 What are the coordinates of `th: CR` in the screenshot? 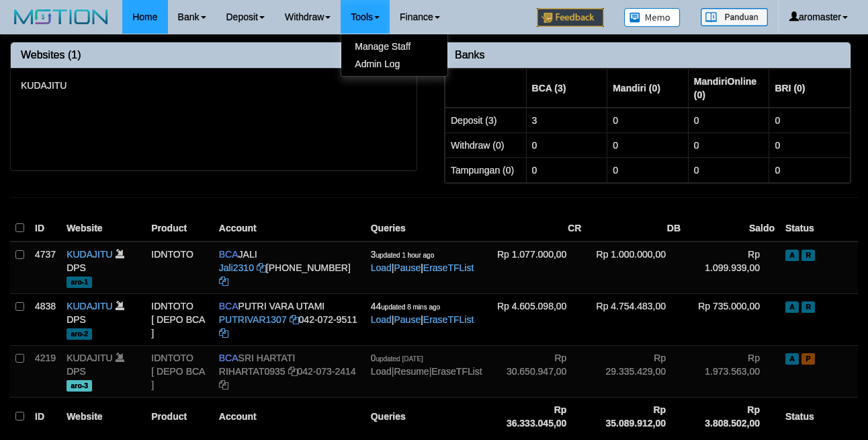 It's located at (538, 228).